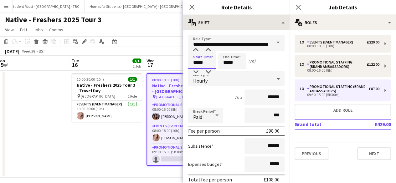  I want to click on h1: Native - Freshers 2025 Tour 3, so click(53, 20).